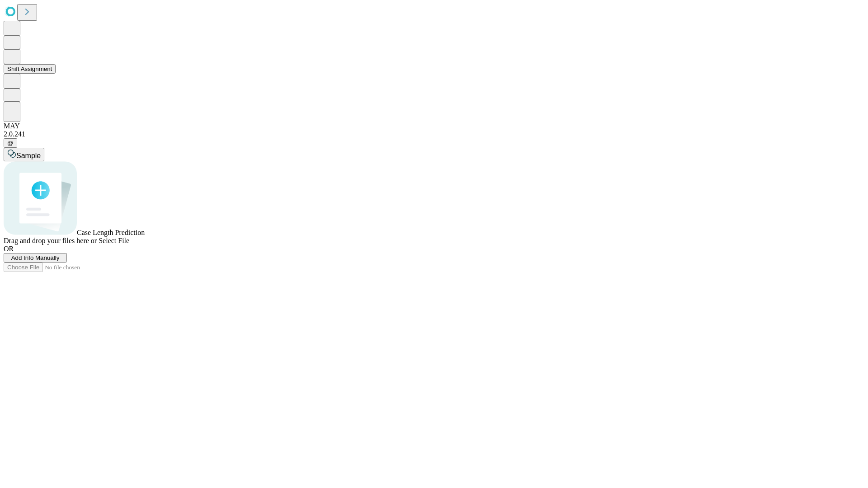 The image size is (868, 488). What do you see at coordinates (24, 154) in the screenshot?
I see `button: Sample` at bounding box center [24, 154].